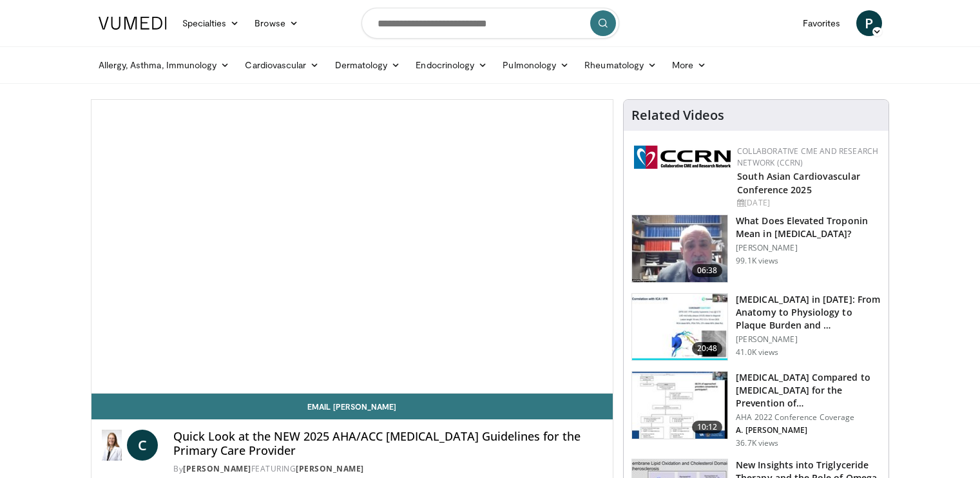  Describe the element at coordinates (757, 261) in the screenshot. I see `p: 99.1K views` at that location.